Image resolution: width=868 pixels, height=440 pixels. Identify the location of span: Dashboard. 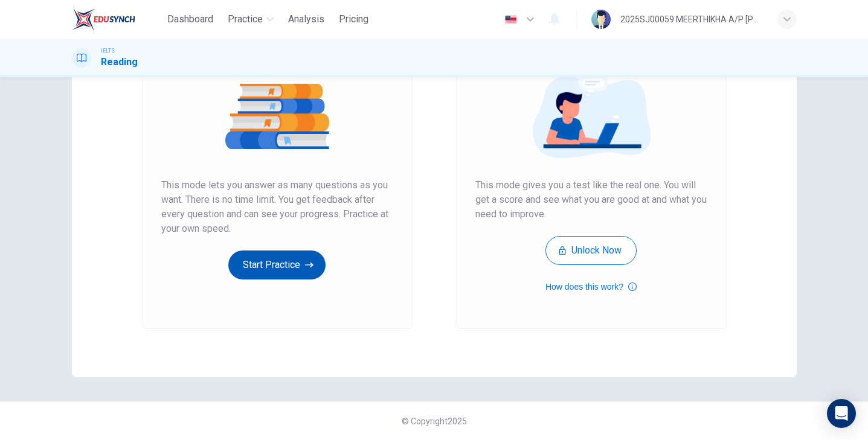
(190, 19).